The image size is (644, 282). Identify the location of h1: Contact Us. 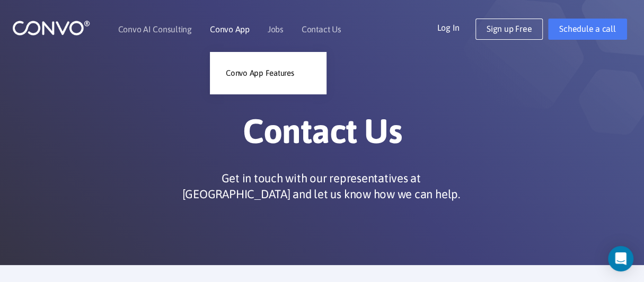
(322, 135).